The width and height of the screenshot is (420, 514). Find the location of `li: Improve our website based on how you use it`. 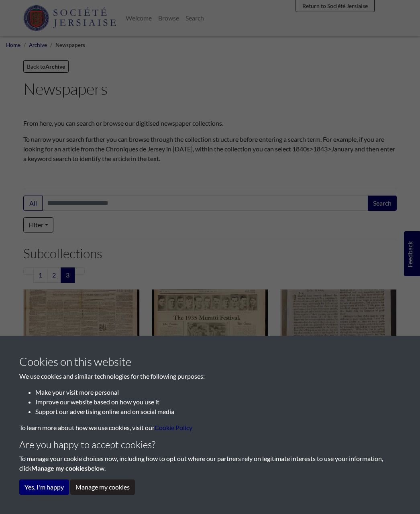

li: Improve our website based on how you use it is located at coordinates (218, 402).